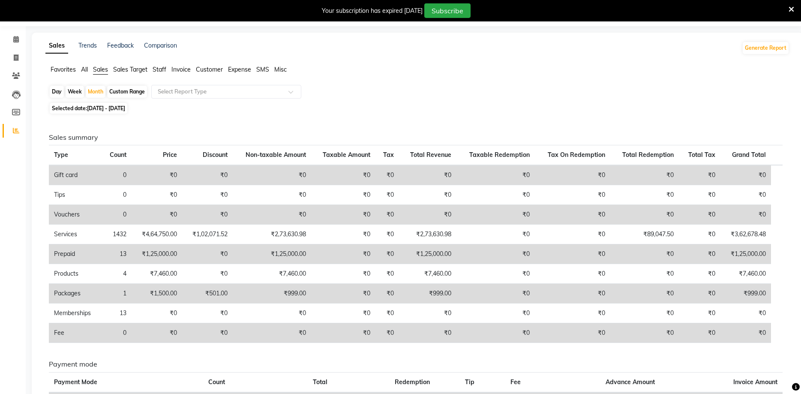  What do you see at coordinates (346, 155) in the screenshot?
I see `span: Taxable Amount` at bounding box center [346, 155].